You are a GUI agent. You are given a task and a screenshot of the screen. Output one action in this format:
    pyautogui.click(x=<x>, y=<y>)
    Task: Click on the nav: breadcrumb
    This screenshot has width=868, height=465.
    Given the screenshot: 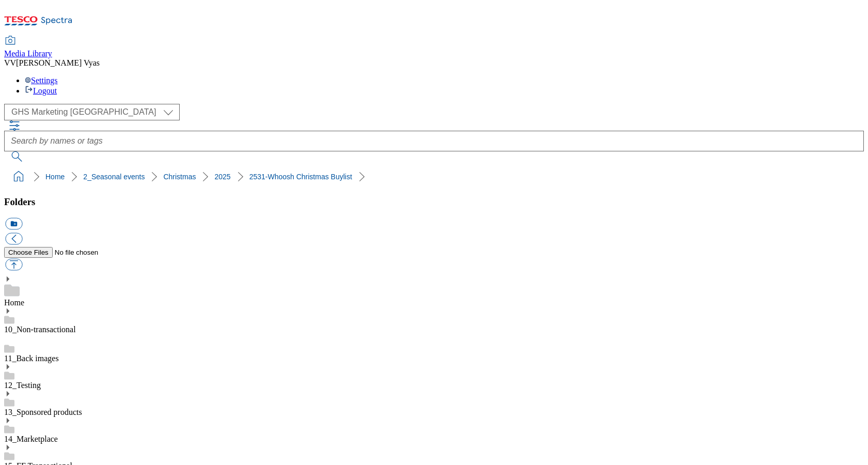 What is the action you would take?
    pyautogui.click(x=434, y=176)
    